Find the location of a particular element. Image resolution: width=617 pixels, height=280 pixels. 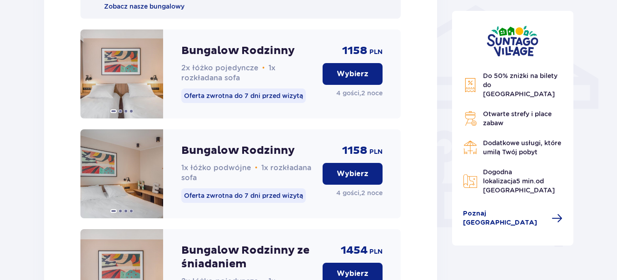

img: Grill Icon is located at coordinates (470, 119).